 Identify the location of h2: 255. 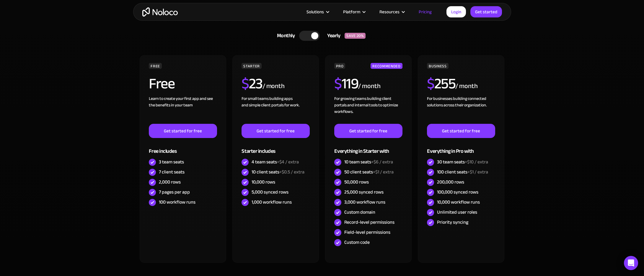
(441, 84).